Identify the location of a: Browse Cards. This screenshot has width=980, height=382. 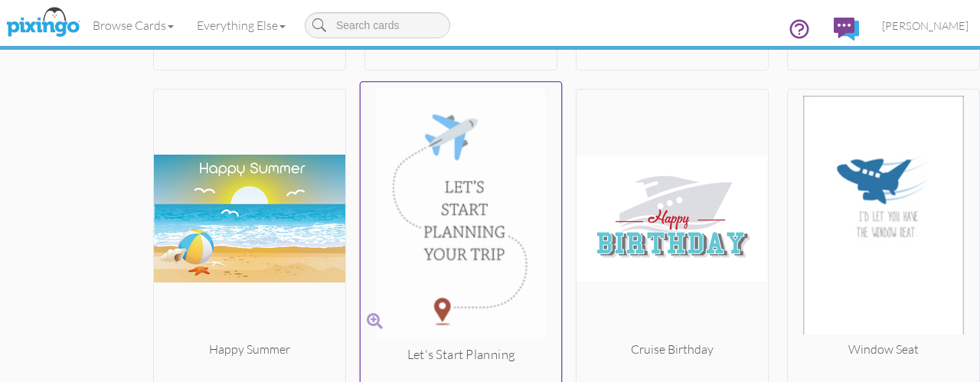
(133, 26).